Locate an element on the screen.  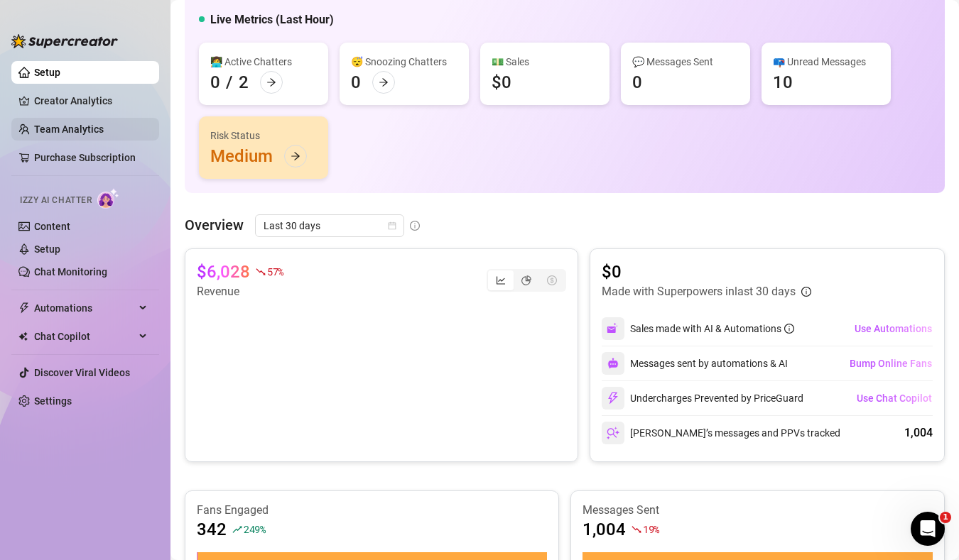
div: 2 is located at coordinates (244, 82).